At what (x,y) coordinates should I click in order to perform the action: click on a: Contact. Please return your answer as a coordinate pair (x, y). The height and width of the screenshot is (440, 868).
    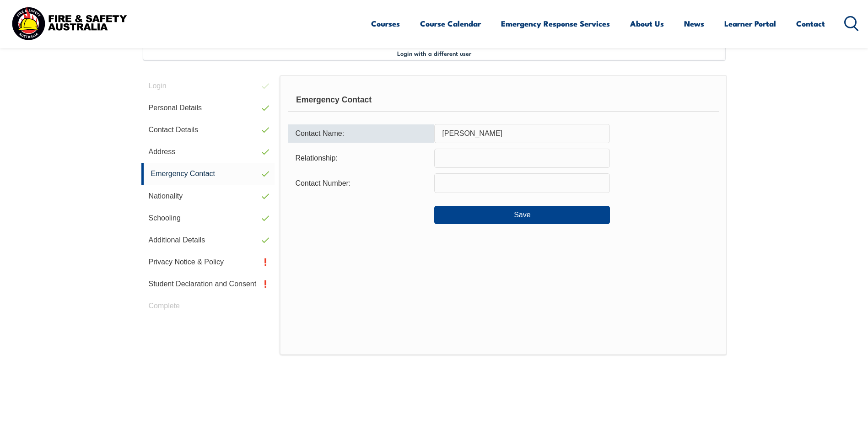
    Looking at the image, I should click on (810, 23).